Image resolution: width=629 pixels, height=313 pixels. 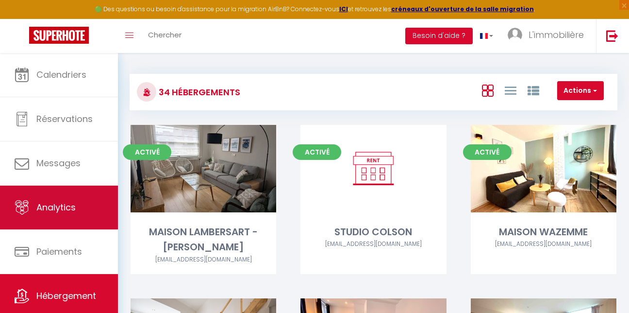 What do you see at coordinates (61, 74) in the screenshot?
I see `span: Calendriers` at bounding box center [61, 74].